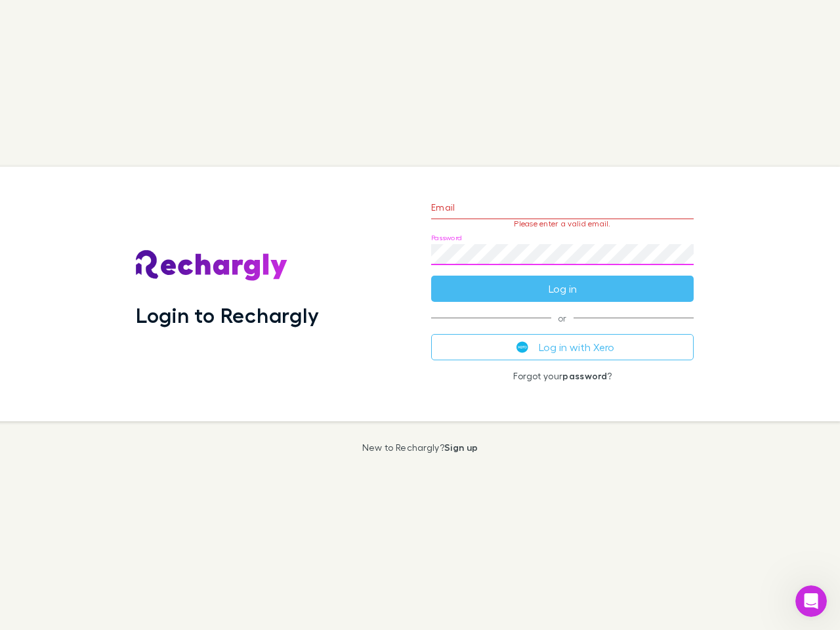  Describe the element at coordinates (563, 347) in the screenshot. I see `button: Log in with Xero` at that location.